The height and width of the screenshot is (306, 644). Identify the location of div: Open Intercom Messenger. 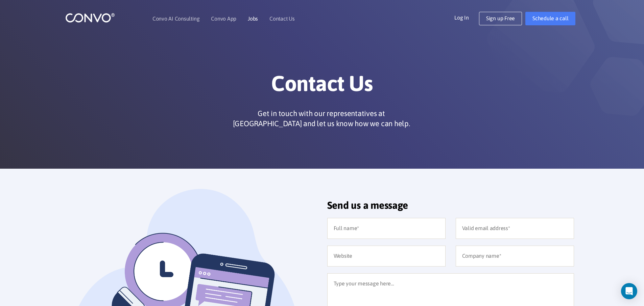
(629, 291).